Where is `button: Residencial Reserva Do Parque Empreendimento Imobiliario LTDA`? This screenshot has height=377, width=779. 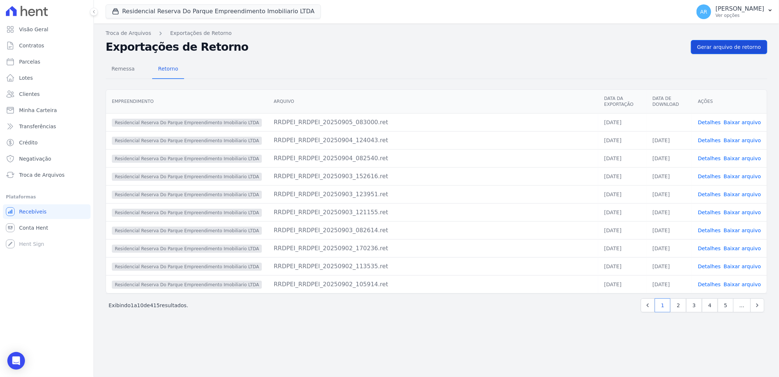 button: Residencial Reserva Do Parque Empreendimento Imobiliario LTDA is located at coordinates (213, 11).